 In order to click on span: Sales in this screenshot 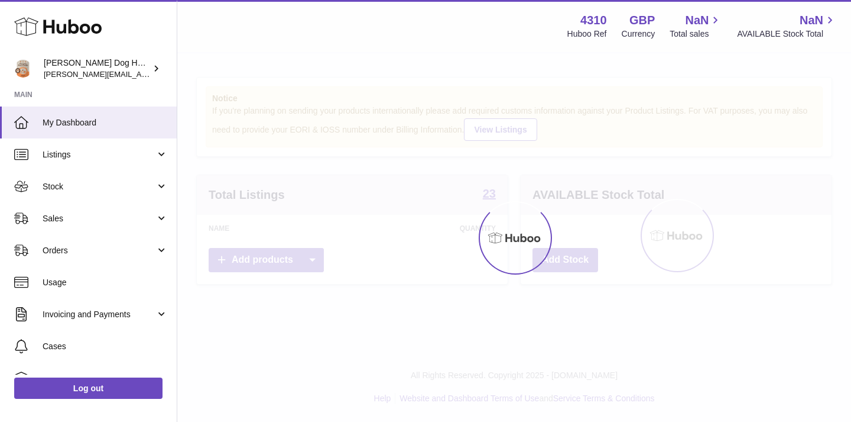, I will do `click(99, 218)`.